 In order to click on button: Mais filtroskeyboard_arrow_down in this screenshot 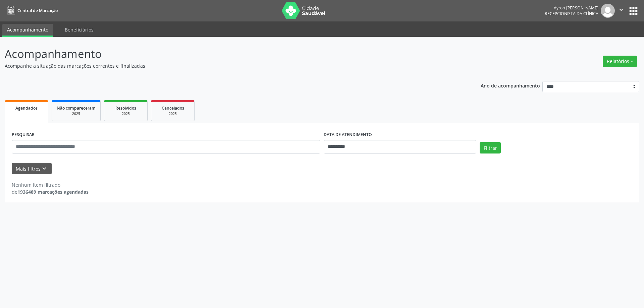, I will do `click(31, 169)`.